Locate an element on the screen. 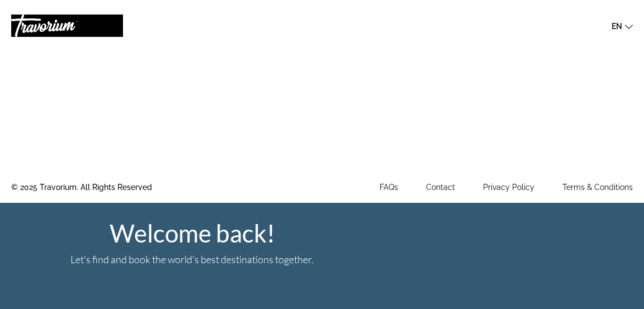  a: Terms & Conditions is located at coordinates (598, 187).